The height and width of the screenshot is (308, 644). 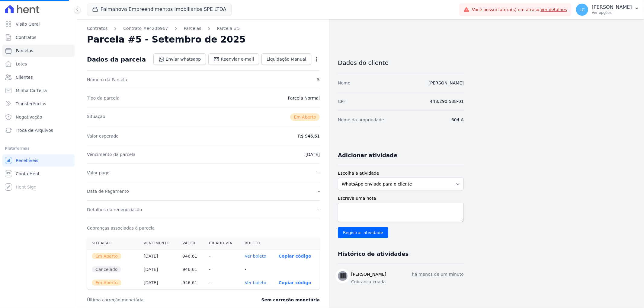 I want to click on label: Escreva uma nota, so click(x=401, y=198).